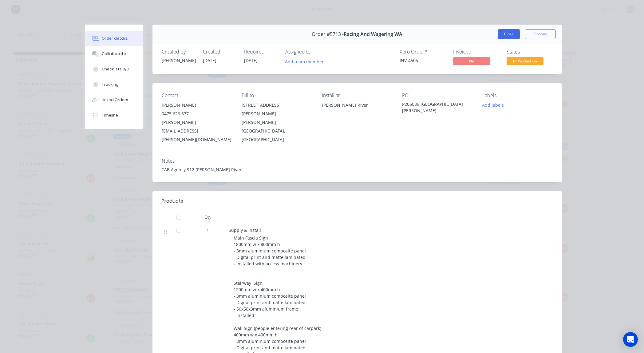  Describe the element at coordinates (114, 54) in the screenshot. I see `div: Collaborate` at that location.